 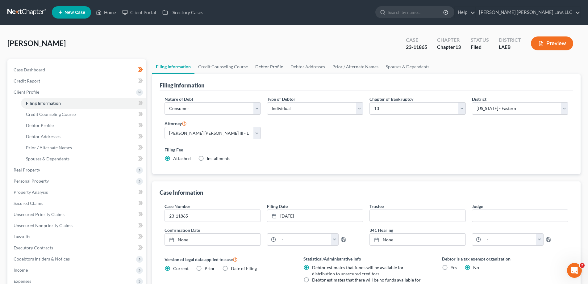 I want to click on label: District, so click(x=479, y=99).